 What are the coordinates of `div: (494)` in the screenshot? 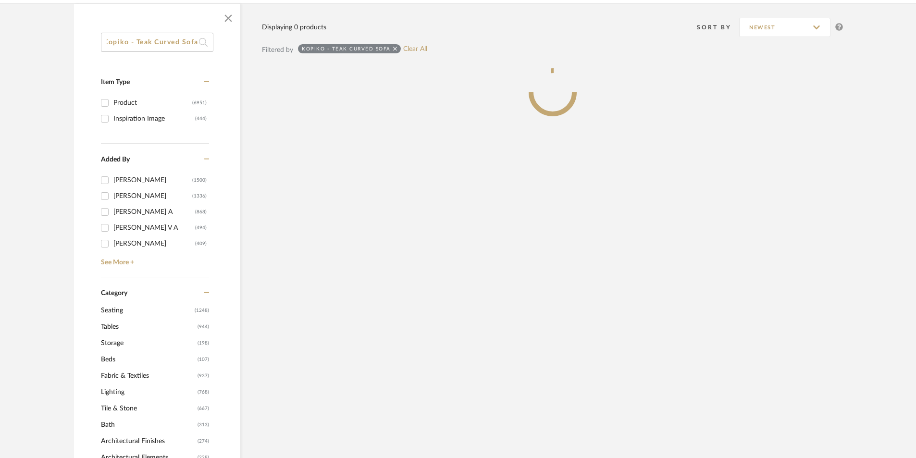 It's located at (201, 228).